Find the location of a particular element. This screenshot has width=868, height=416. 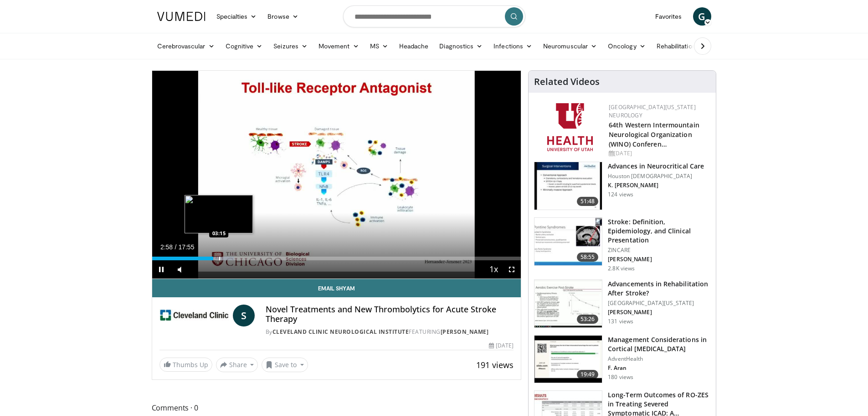

button: Mute is located at coordinates (179, 270).